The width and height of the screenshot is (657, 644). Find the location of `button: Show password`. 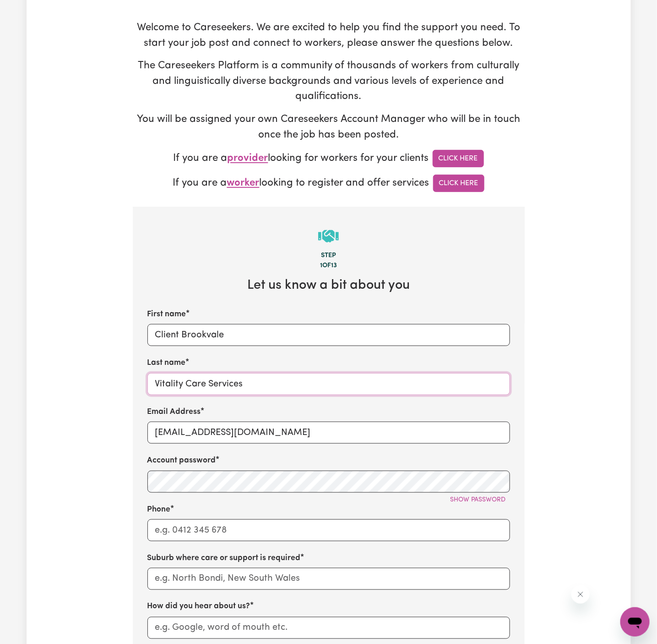

button: Show password is located at coordinates (478, 499).